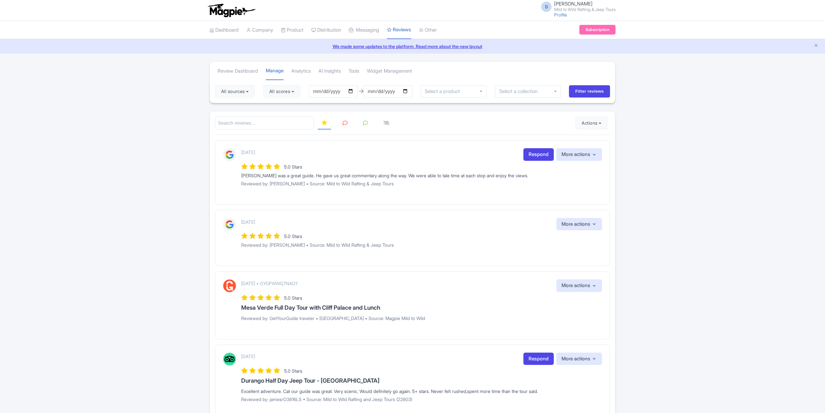 The image size is (825, 413). I want to click on a: AI Insights, so click(329, 71).